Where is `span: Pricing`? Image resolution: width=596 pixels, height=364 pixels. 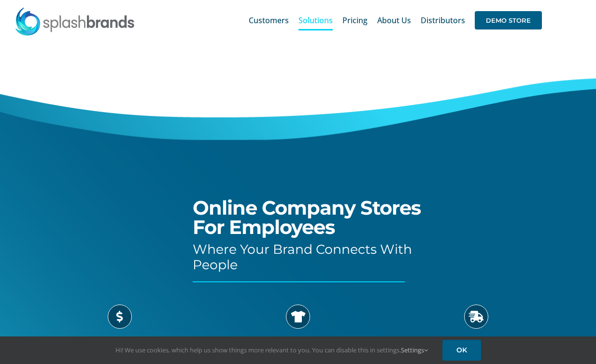
span: Pricing is located at coordinates (355, 20).